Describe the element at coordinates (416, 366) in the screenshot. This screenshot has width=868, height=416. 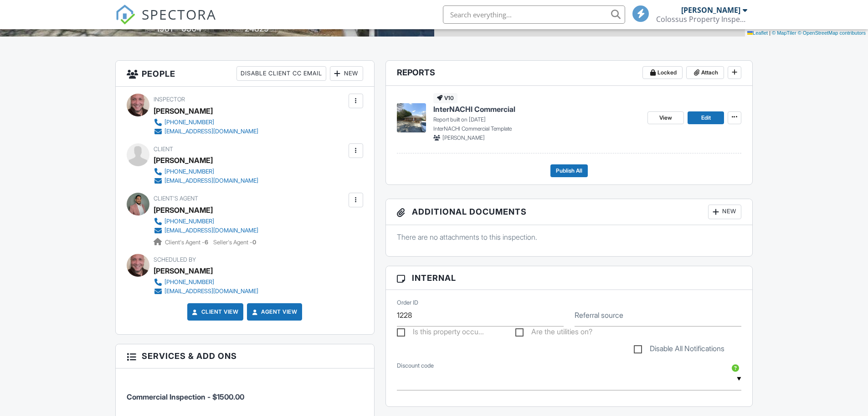
I see `label: Discount code` at that location.